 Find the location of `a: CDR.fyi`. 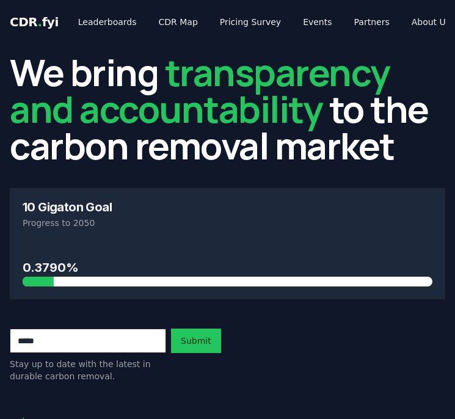

a: CDR.fyi is located at coordinates (34, 22).